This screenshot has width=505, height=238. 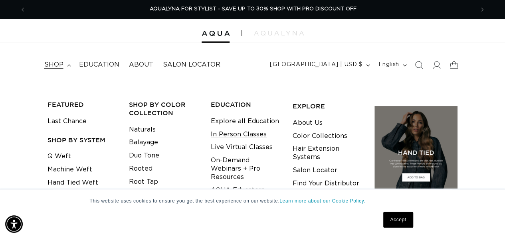 What do you see at coordinates (141, 65) in the screenshot?
I see `span: About` at bounding box center [141, 65].